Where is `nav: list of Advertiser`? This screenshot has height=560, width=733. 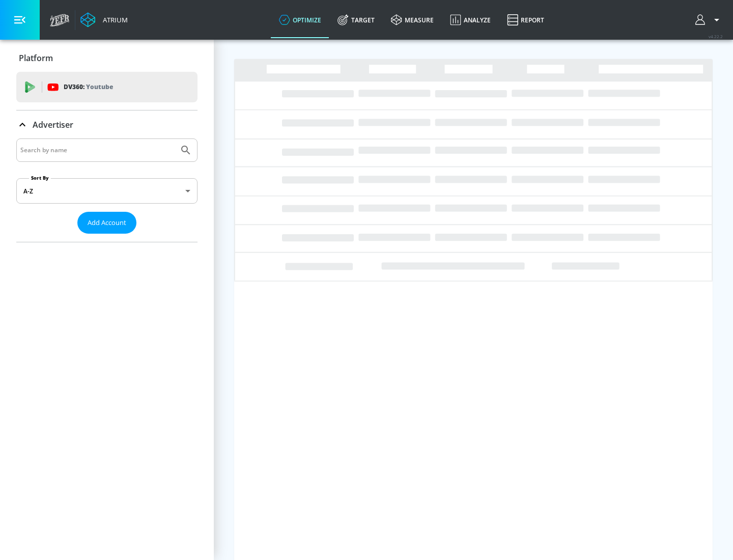 nav: list of Advertiser is located at coordinates (107, 237).